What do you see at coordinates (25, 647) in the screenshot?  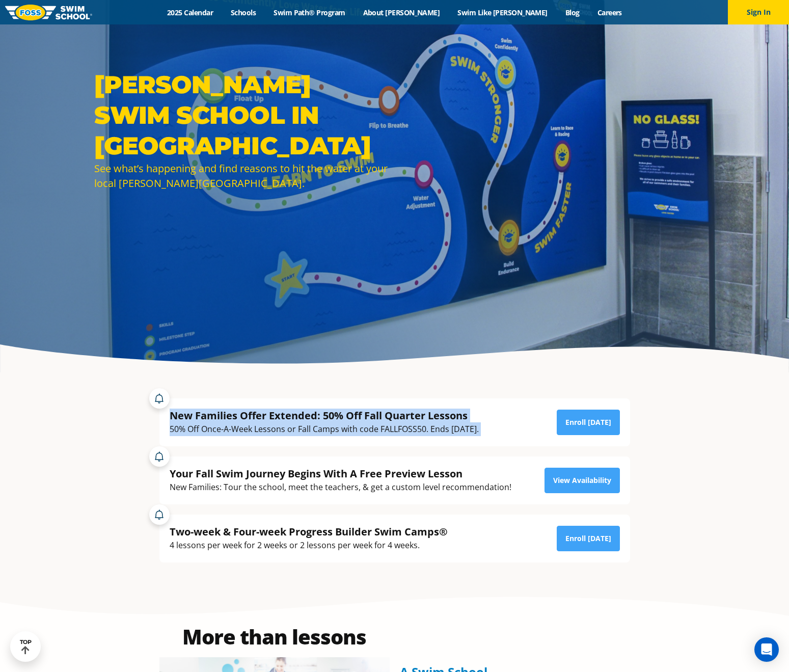 I see `div: TOP` at bounding box center [25, 647].